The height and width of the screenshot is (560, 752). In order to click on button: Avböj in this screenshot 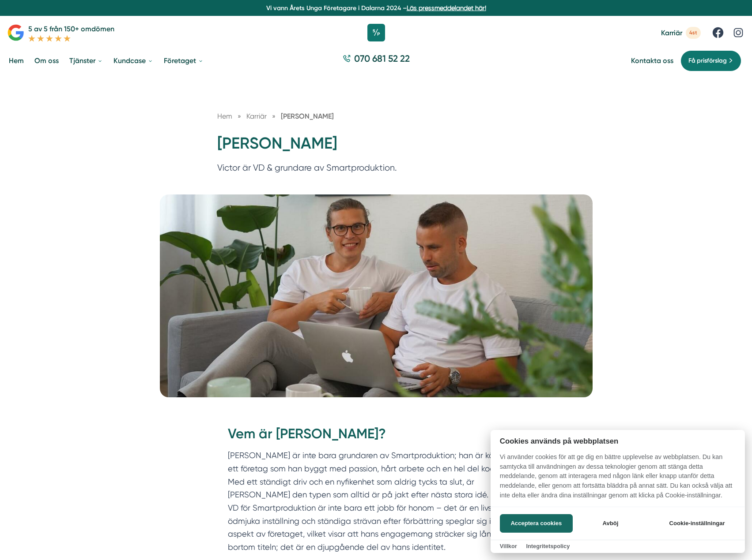, I will do `click(610, 524)`.